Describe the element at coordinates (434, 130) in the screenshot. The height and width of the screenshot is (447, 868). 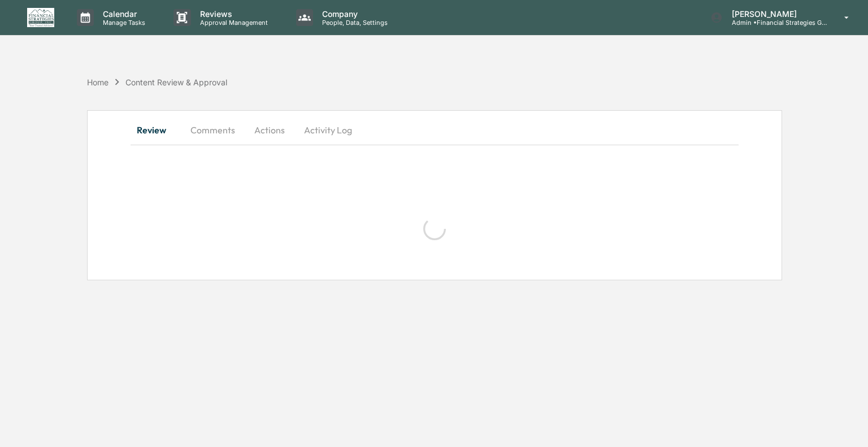
I see `div: secondary tabs example` at that location.